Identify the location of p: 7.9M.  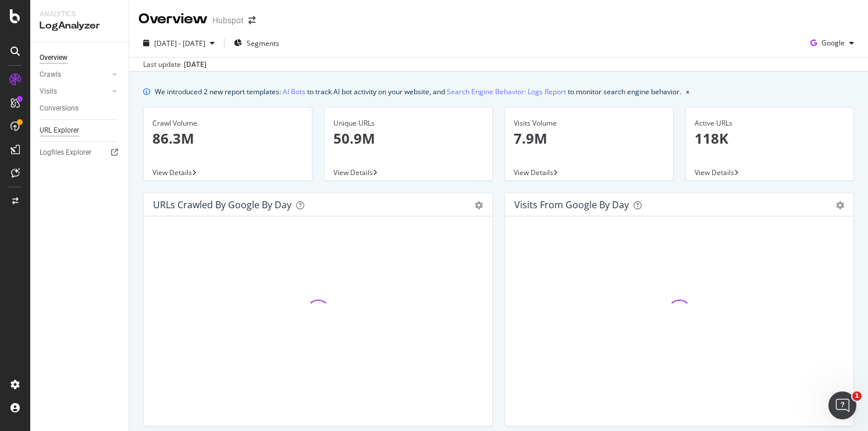
(589, 139).